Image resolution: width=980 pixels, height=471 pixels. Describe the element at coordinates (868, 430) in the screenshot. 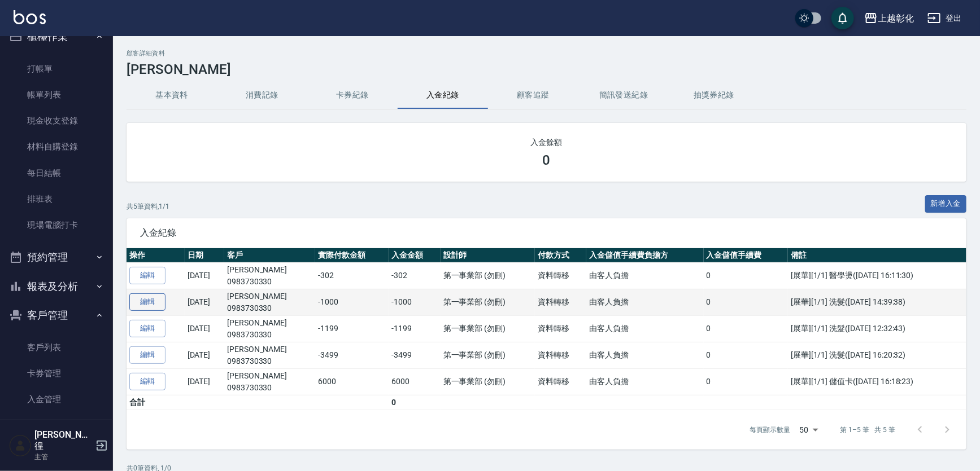

I see `p: 第 1–5 筆 共 5 筆` at that location.